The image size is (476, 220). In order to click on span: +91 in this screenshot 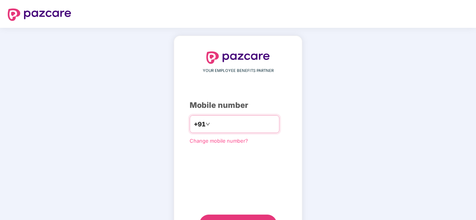, I will do `click(200, 124)`.